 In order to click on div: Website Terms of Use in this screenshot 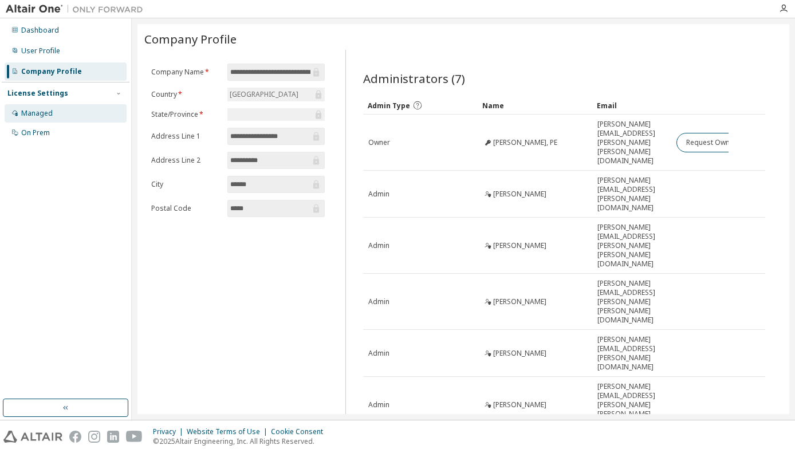, I will do `click(228, 432)`.